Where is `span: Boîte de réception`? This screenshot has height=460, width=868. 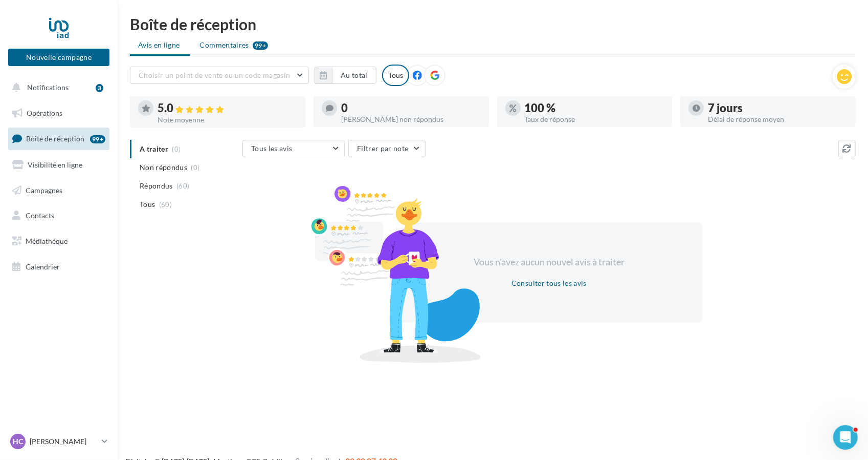
span: Boîte de réception is located at coordinates (55, 138).